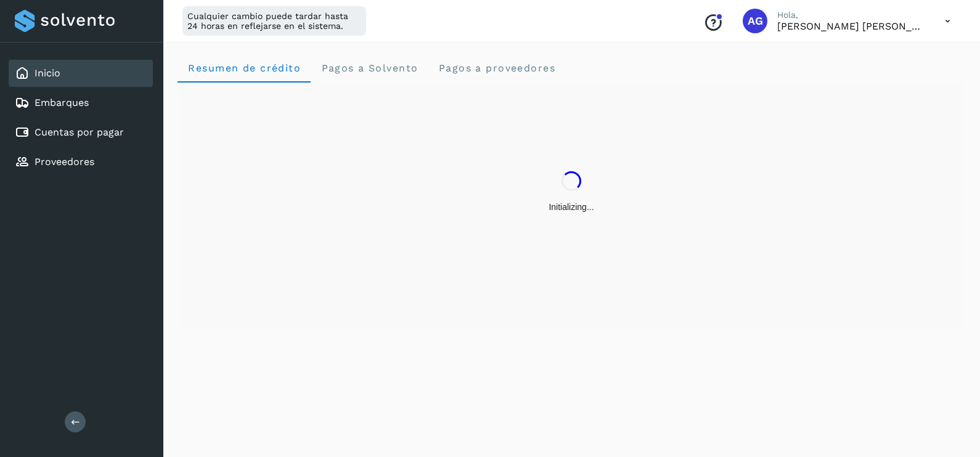  What do you see at coordinates (81, 103) in the screenshot?
I see `div: Embarques` at bounding box center [81, 103].